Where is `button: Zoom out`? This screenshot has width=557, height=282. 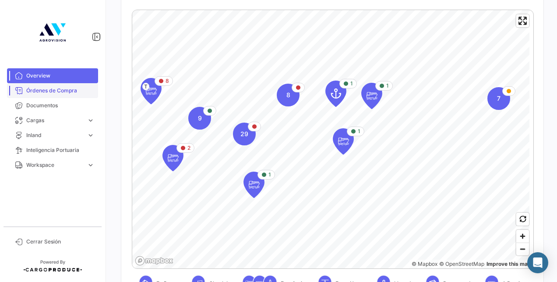
button: Zoom out is located at coordinates (522, 249).